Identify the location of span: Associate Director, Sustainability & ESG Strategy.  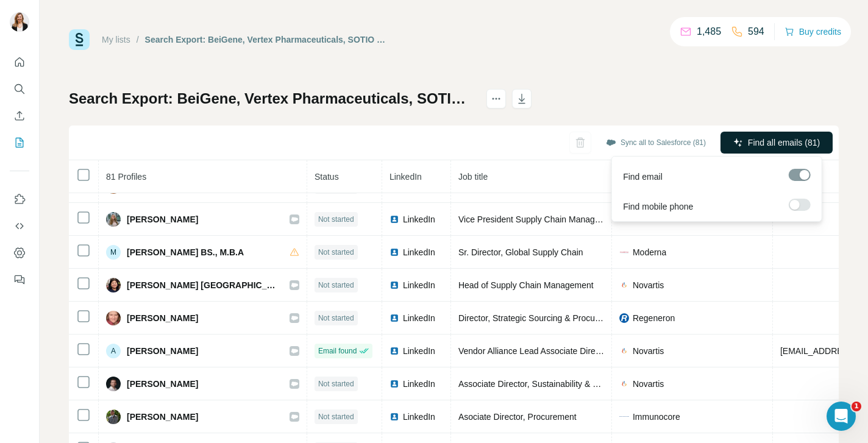
(552, 384).